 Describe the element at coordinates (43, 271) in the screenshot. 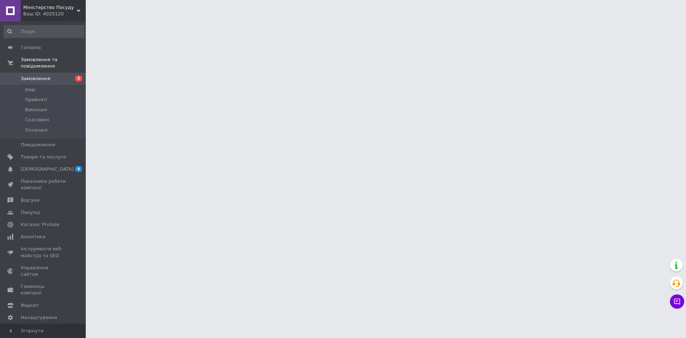

I see `span: Управління сайтом` at that location.